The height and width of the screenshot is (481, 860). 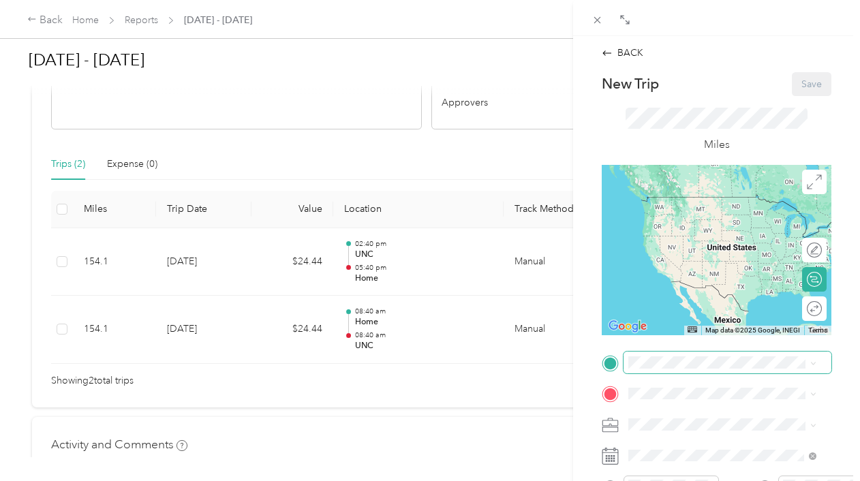 I want to click on div: BACK, so click(x=622, y=52).